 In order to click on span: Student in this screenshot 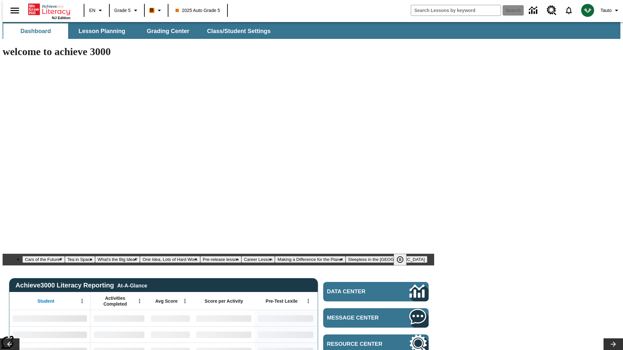, I will do `click(46, 301)`.